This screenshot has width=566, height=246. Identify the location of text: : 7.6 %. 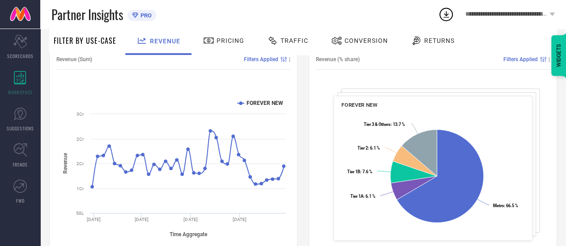
(360, 172).